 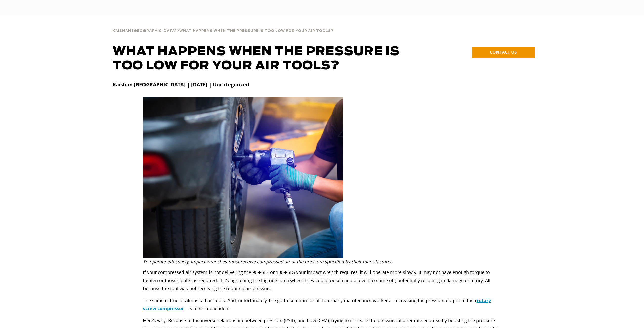 I want to click on i: To operate effectively, impact wrenches must receive compressed air at the pressure specified by ..., so click(x=268, y=261).